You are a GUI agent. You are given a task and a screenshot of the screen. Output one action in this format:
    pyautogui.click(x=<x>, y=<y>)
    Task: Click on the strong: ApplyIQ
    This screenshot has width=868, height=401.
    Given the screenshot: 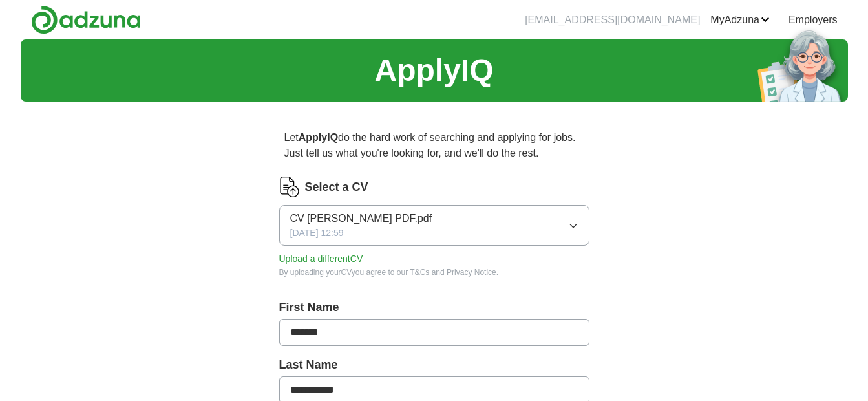 What is the action you would take?
    pyautogui.click(x=318, y=137)
    